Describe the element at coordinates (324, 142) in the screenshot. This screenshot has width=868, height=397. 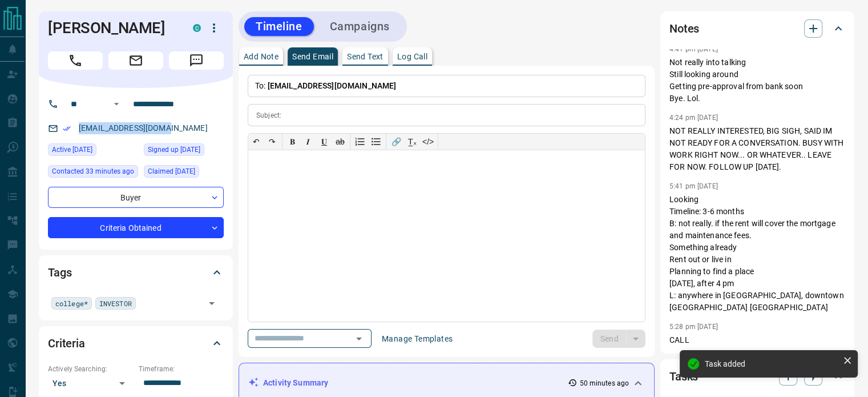
I see `button: 𝐔` at that location.